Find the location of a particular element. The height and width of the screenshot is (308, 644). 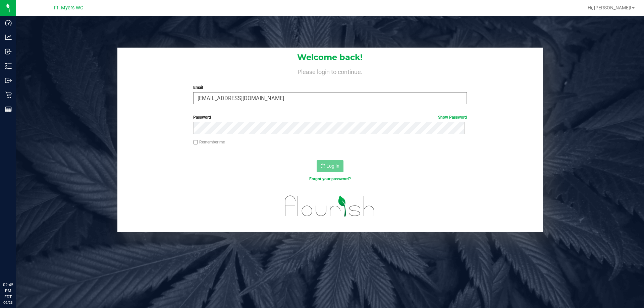

h1: Welcome back! is located at coordinates (330, 57).